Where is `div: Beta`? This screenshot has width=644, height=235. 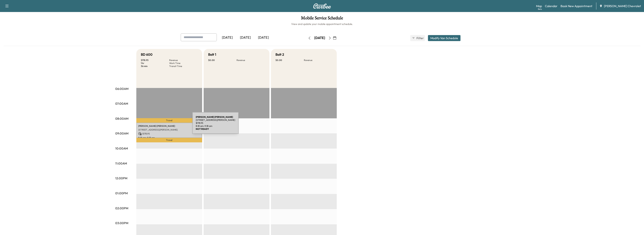
div: Beta is located at coordinates (540, 9).